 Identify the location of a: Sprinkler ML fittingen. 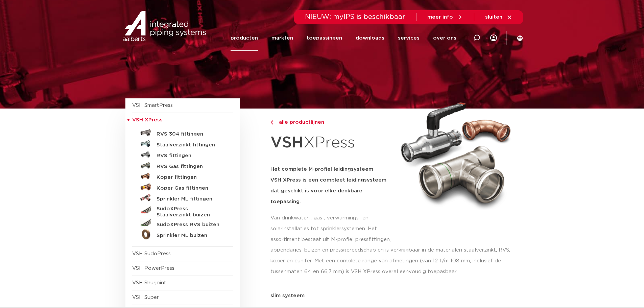
(183, 198).